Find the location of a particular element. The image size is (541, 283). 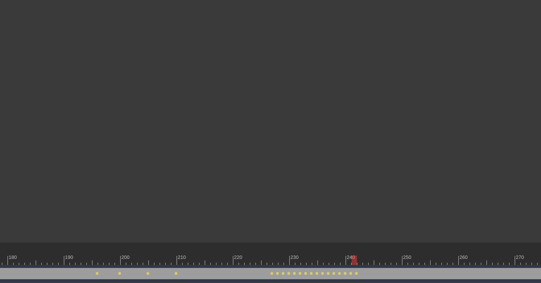

div: 270 is located at coordinates (520, 257).